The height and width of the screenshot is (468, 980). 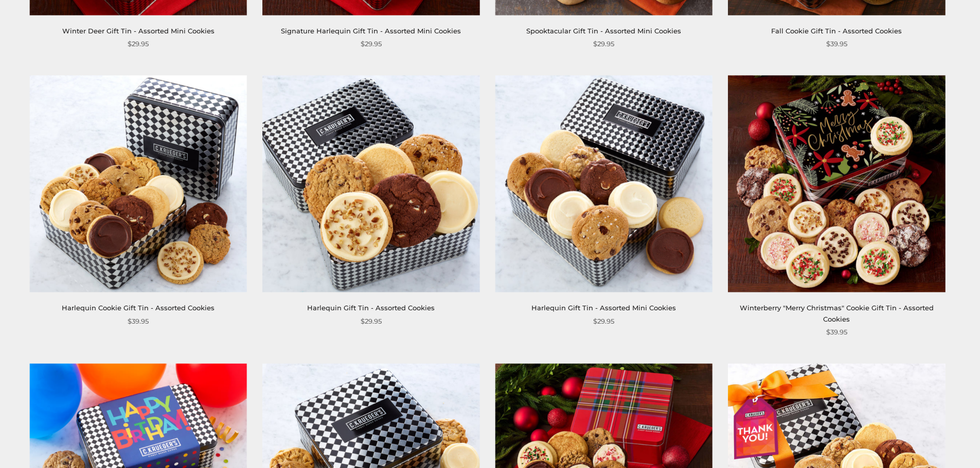 I want to click on a: Spooktacular Gift Tin - Assorted Mini Cookies, so click(x=604, y=31).